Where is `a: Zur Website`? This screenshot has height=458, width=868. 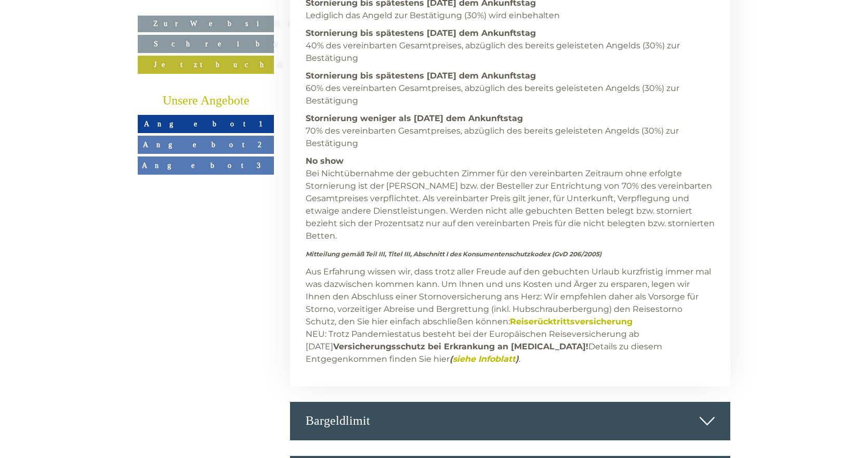 a: Zur Website is located at coordinates (206, 24).